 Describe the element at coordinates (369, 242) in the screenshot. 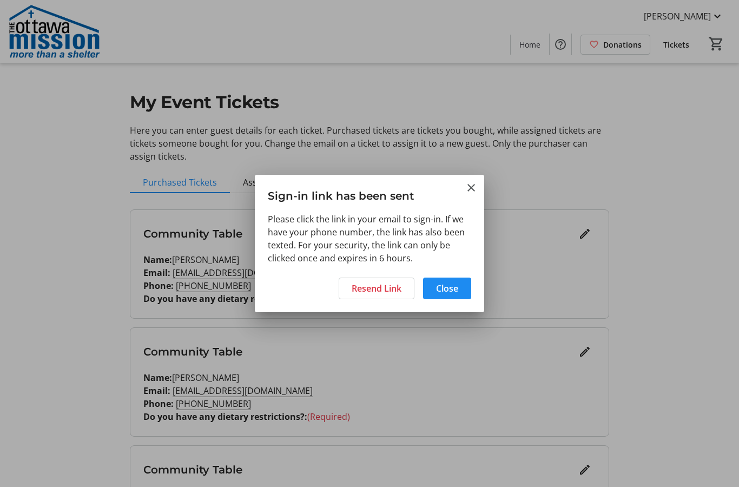

I see `div: Please click the link in your email to sign-in. If we have your phone number, the link has also b...` at that location.